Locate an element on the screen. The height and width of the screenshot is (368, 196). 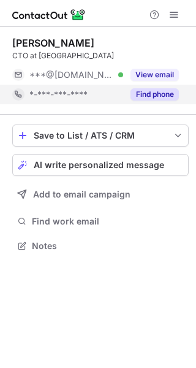
button: AI write personalized message is located at coordinates (101, 165).